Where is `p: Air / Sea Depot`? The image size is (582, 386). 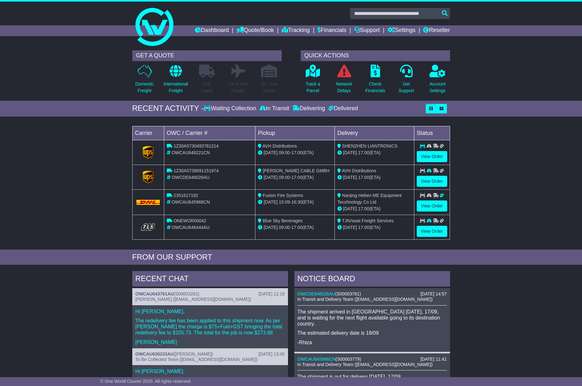
p: Air / Sea Depot is located at coordinates (269, 87).